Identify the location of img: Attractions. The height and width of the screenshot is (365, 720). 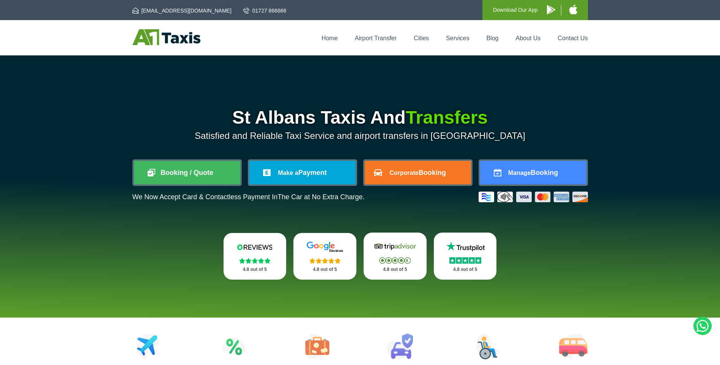
(234, 347).